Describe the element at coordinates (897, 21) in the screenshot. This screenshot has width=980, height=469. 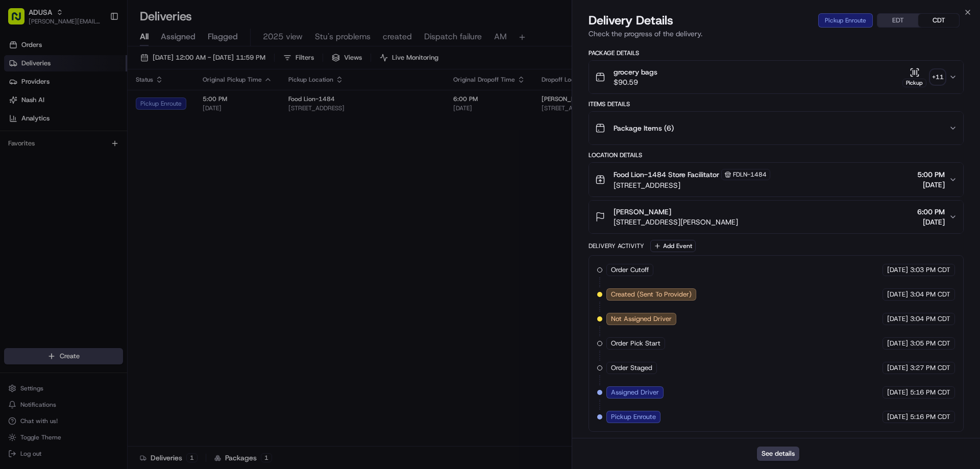
I see `button: EDT` at that location.